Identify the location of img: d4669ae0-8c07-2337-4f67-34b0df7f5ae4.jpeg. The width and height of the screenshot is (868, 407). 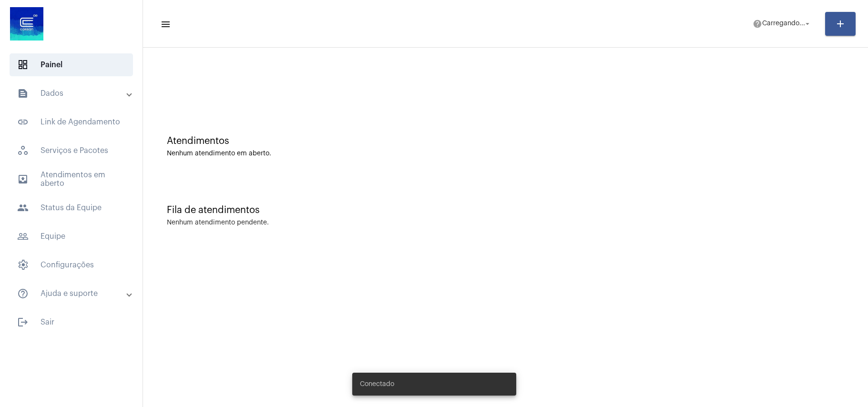
(27, 23).